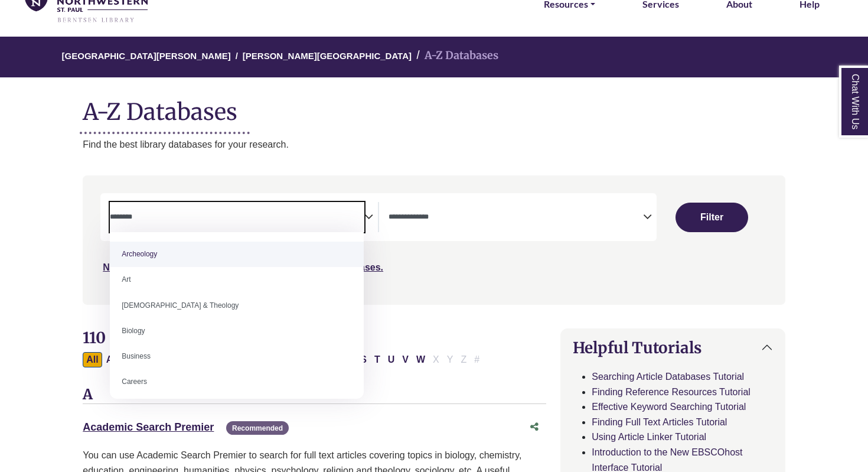 The width and height of the screenshot is (868, 472). Describe the element at coordinates (669, 406) in the screenshot. I see `a: Effective Keyword Searching Tutorial` at that location.